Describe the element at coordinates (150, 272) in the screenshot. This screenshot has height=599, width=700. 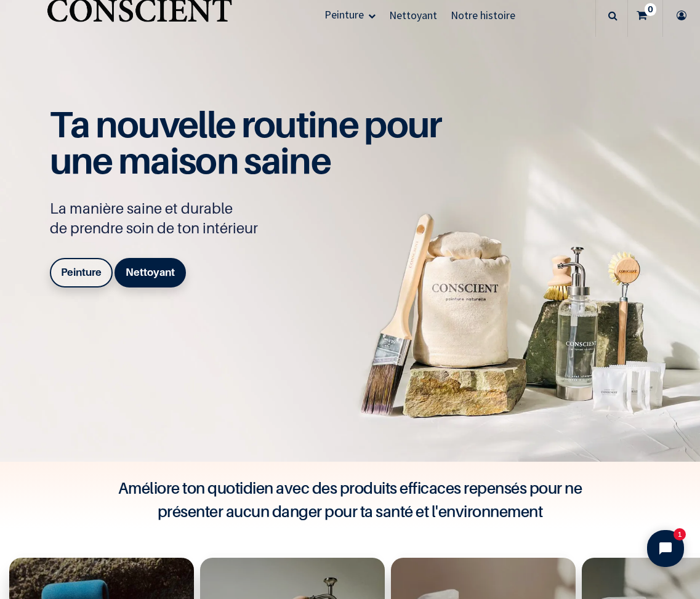
I see `a: Nettoyant` at that location.